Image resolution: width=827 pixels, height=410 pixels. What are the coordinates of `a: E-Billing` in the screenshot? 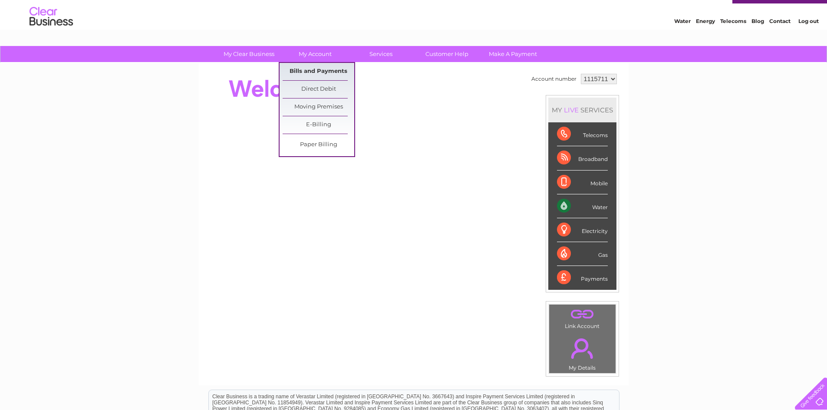 It's located at (318, 125).